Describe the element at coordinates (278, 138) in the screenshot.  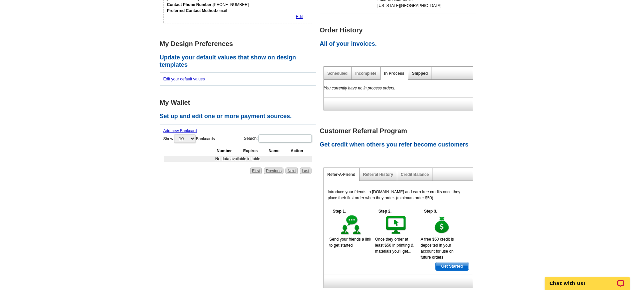
I see `label: Search:` at that location.